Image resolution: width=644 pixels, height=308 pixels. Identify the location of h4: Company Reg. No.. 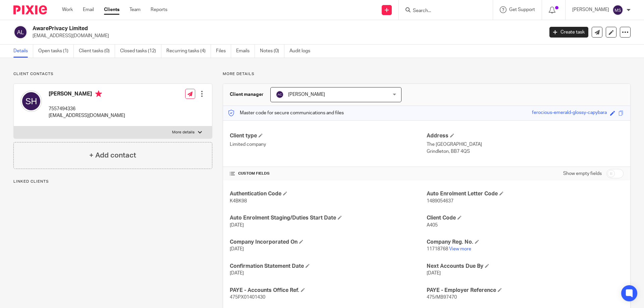
(525, 242).